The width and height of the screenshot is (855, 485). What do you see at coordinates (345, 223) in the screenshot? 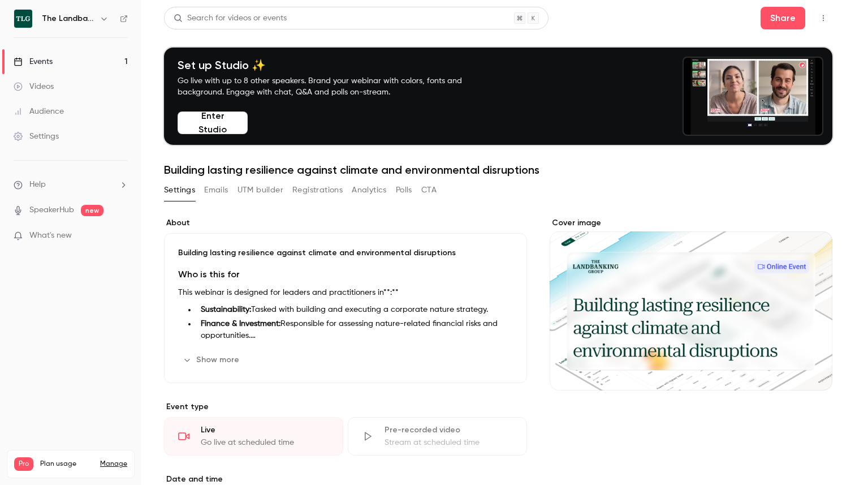
I see `label: About` at bounding box center [345, 223].